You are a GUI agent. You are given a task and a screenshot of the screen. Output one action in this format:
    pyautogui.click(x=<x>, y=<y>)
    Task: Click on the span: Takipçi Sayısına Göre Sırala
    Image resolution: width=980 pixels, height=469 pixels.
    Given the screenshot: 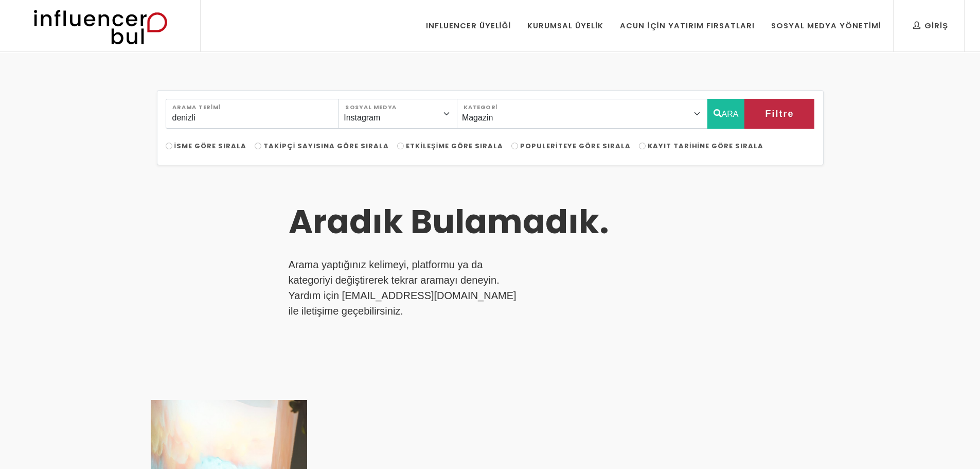 What is the action you would take?
    pyautogui.click(x=326, y=146)
    